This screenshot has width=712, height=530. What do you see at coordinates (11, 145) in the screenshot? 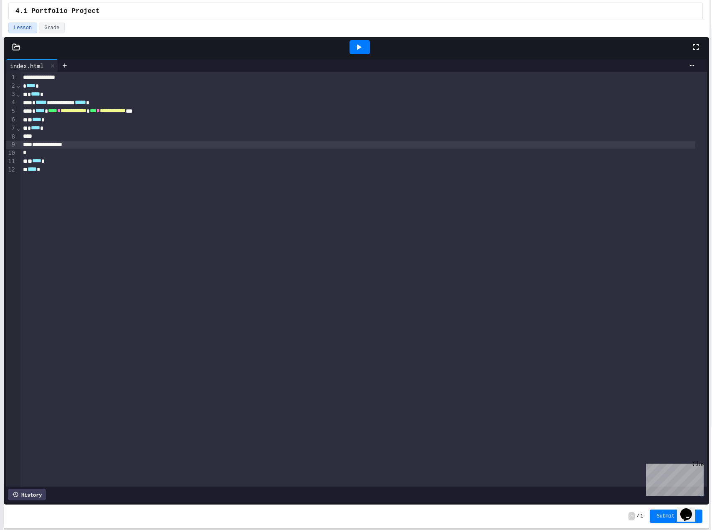
I see `div: 9` at bounding box center [11, 145].